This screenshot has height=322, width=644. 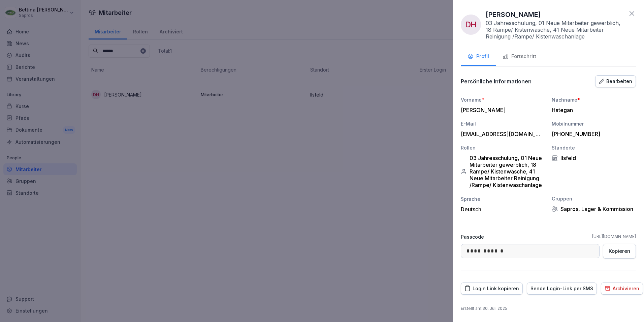 What do you see at coordinates (492, 288) in the screenshot?
I see `div: Login Link kopieren` at bounding box center [492, 288].